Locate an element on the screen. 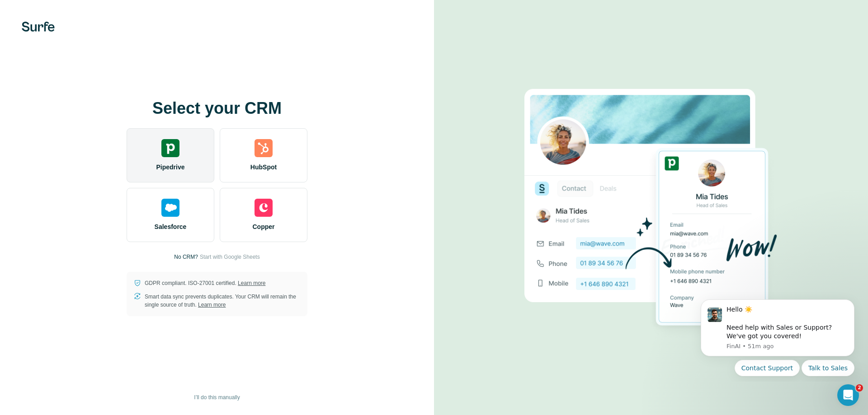 This screenshot has width=868, height=415. button: Quick reply: Talk to Sales is located at coordinates (140, 77).